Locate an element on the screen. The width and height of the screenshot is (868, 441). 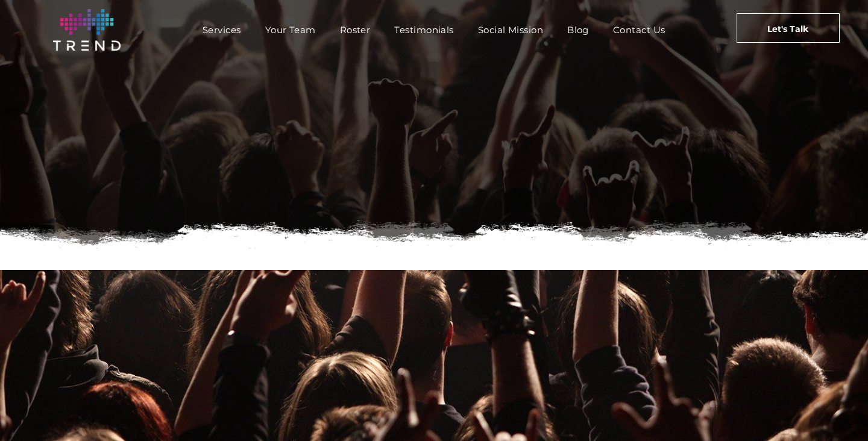
a: Contact Us is located at coordinates (639, 30).